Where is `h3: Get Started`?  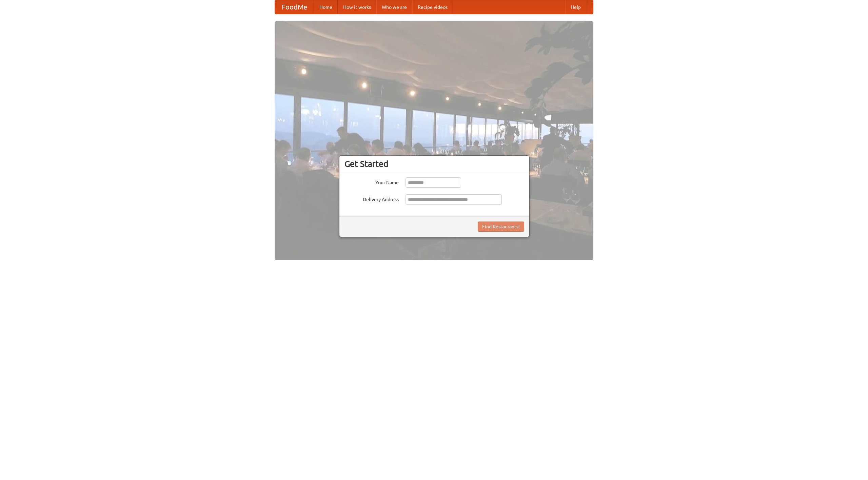 h3: Get Started is located at coordinates (434, 164).